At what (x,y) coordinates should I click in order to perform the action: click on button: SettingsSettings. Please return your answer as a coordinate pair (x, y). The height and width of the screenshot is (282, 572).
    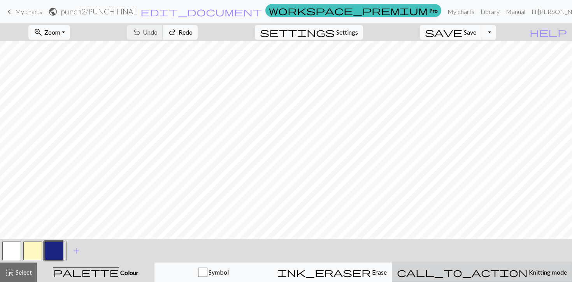
    Looking at the image, I should click on (309, 32).